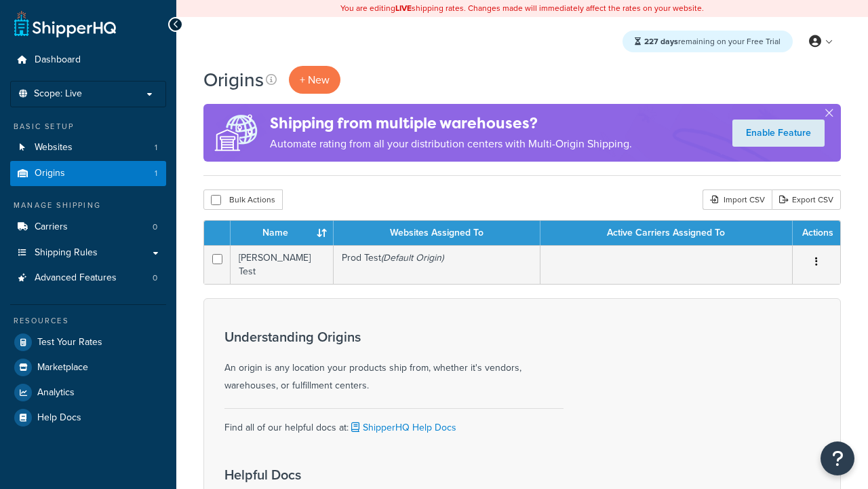 Image resolution: width=868 pixels, height=489 pixels. I want to click on li: Carriers, so click(88, 227).